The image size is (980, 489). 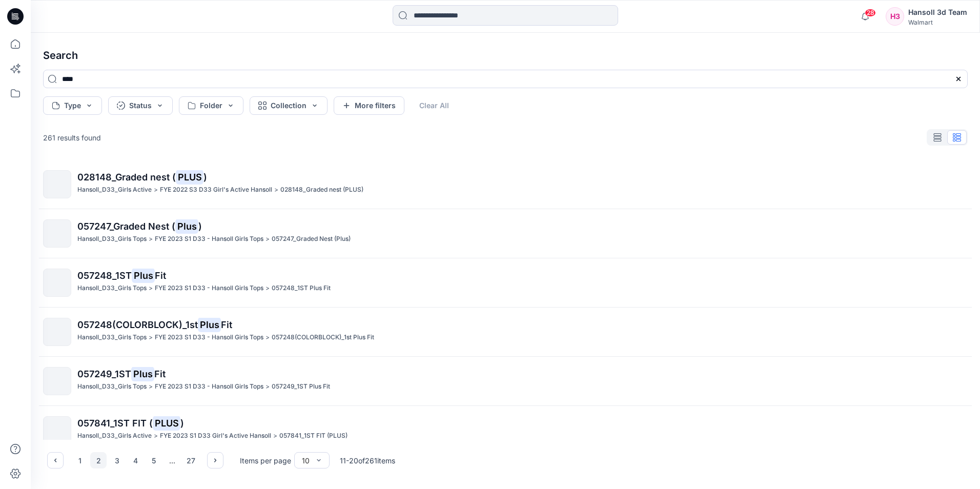 What do you see at coordinates (138, 324) in the screenshot?
I see `span: 057248(COLORBLOCK)_1st` at bounding box center [138, 324].